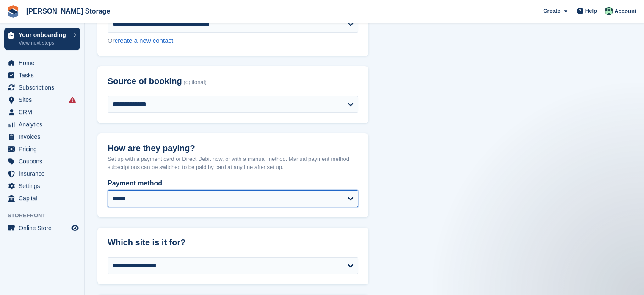 The height and width of the screenshot is (295, 644). Describe the element at coordinates (145, 81) in the screenshot. I see `span: Source of booking` at that location.